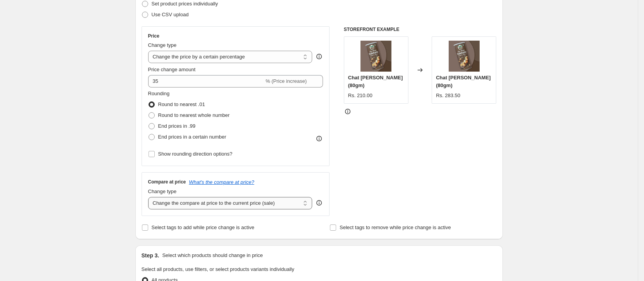  What do you see at coordinates (194, 115) in the screenshot?
I see `span: Round to nearest whole number` at bounding box center [194, 115].